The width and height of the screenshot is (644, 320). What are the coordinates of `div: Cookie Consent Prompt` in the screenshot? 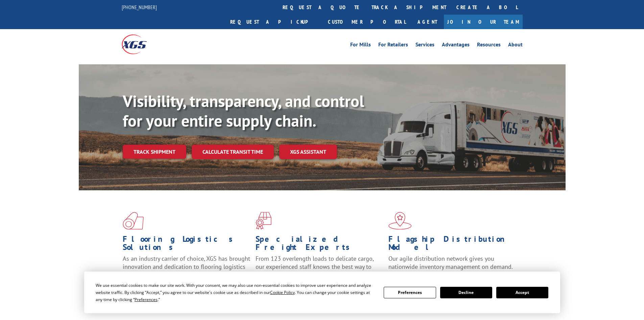 It's located at (322, 292).